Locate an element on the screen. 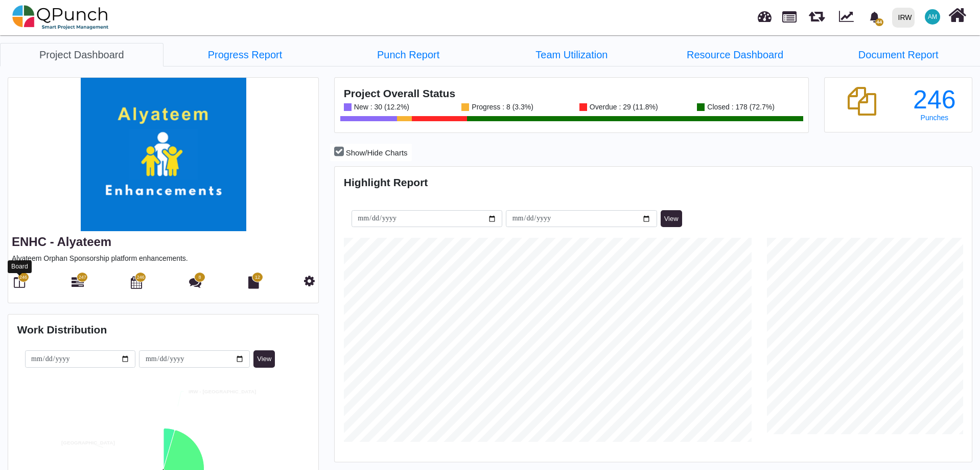 The height and width of the screenshot is (470, 980). i: Calendar is located at coordinates (136, 282).